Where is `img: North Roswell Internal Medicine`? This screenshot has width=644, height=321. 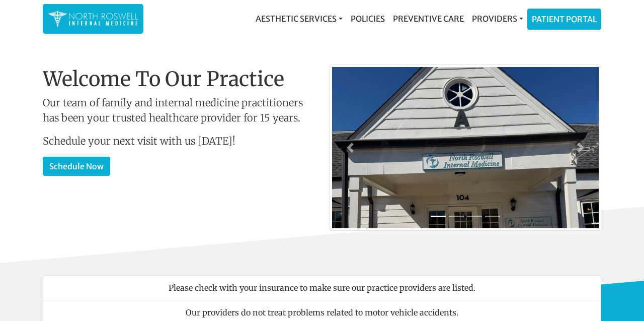 img: North Roswell Internal Medicine is located at coordinates (93, 19).